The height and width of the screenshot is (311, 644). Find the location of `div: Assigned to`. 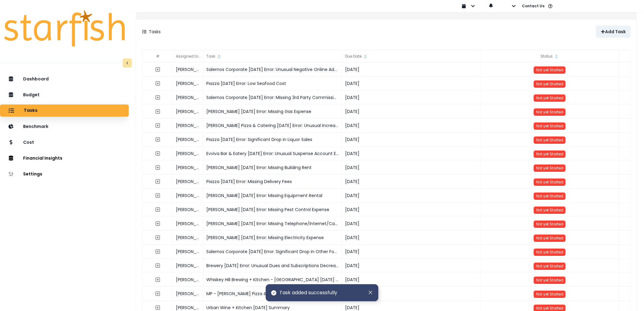

div: Assigned to is located at coordinates (188, 56).